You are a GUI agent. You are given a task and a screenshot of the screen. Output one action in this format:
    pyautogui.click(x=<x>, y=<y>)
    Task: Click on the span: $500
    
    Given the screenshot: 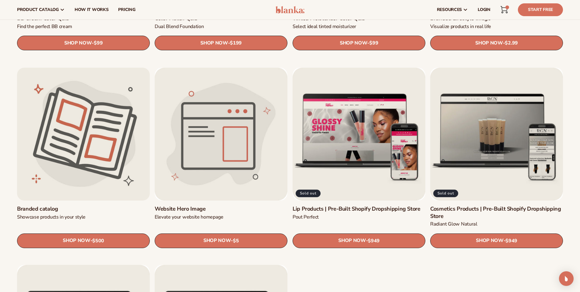 What is the action you would take?
    pyautogui.click(x=98, y=240)
    